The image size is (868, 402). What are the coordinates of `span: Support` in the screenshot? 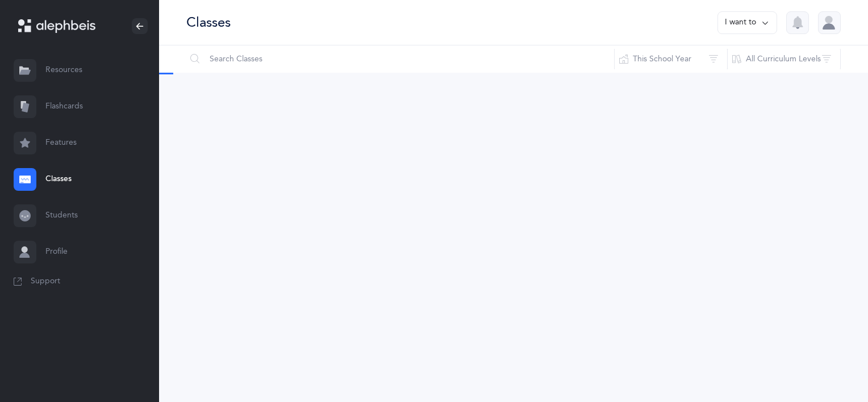 It's located at (46, 282).